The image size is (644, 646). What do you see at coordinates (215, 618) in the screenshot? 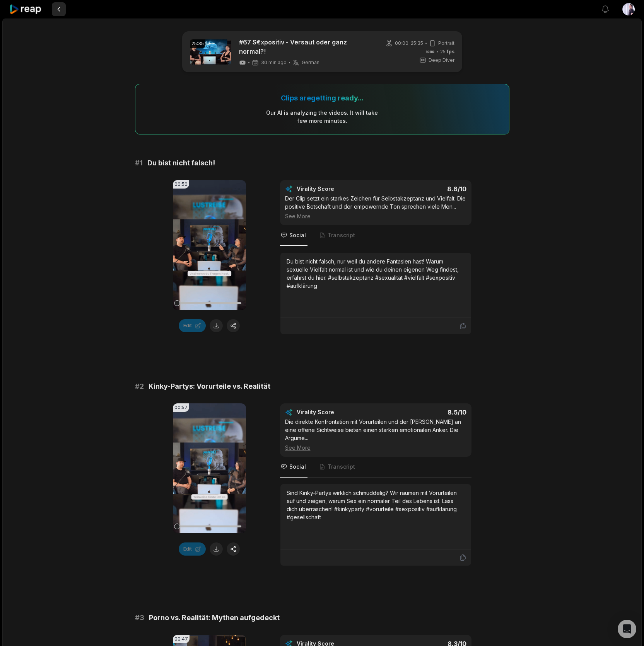
I see `span: Porno vs. Realität: Mythen aufgedeckt` at bounding box center [215, 618].